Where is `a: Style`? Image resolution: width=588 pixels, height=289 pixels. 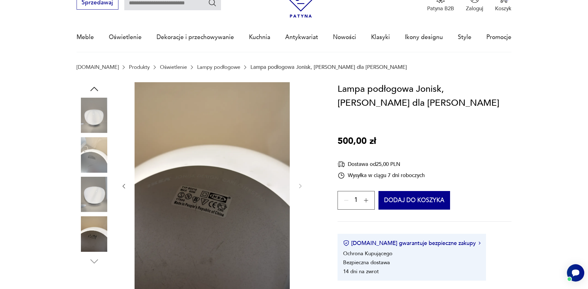 a: Style is located at coordinates (465, 37).